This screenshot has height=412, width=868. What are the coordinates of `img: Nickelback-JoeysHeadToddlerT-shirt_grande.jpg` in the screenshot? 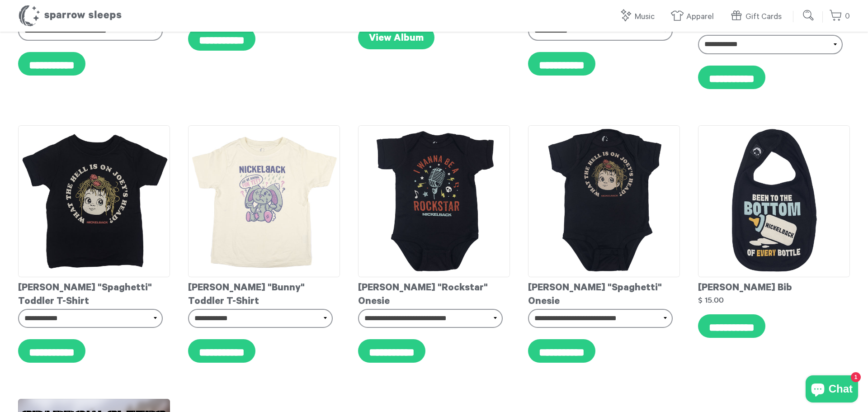 It's located at (94, 201).